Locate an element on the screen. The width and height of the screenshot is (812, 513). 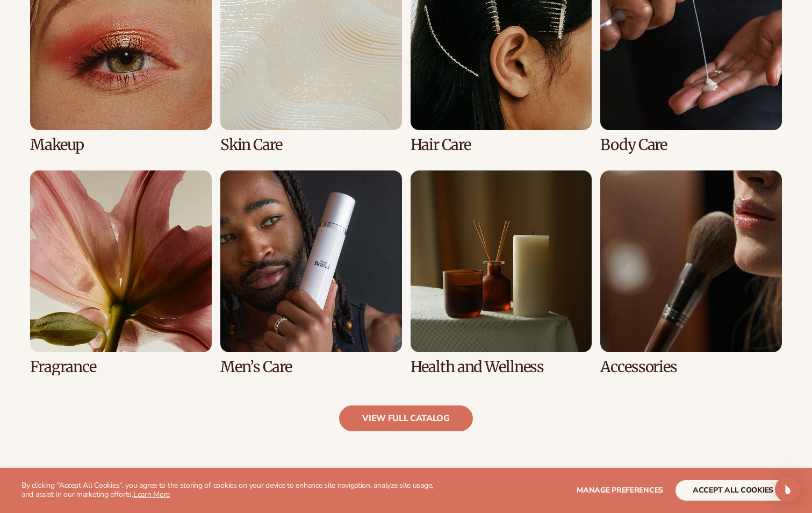
h3: Makeup is located at coordinates (121, 145).